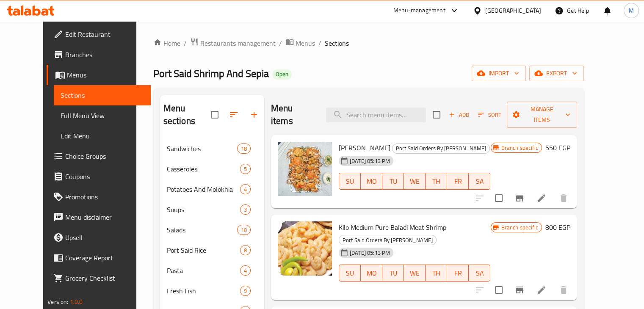  I want to click on span: 5, so click(245, 168).